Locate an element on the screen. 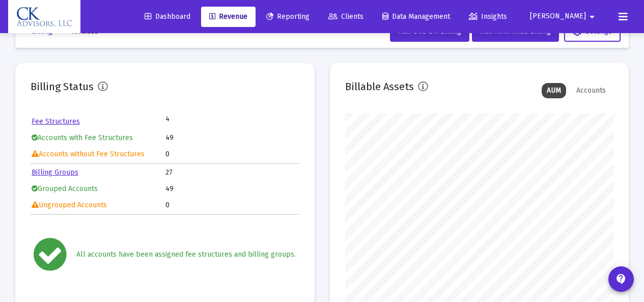 This screenshot has height=302, width=644. mat-icon: arrow_drop_down is located at coordinates (592, 17).